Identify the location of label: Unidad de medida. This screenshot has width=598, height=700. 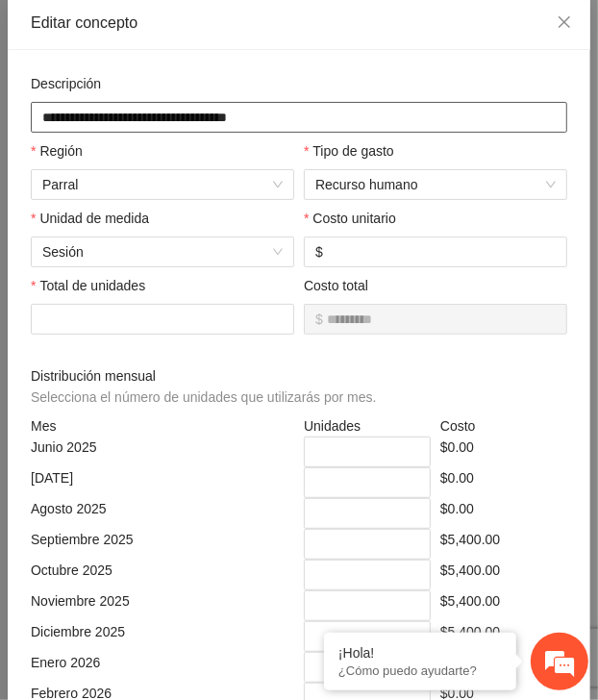
(90, 218).